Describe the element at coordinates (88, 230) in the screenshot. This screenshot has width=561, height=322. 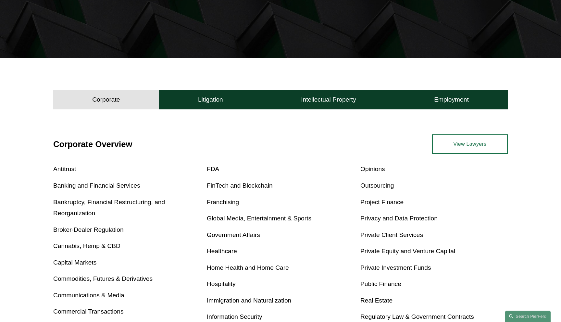
I see `a: Broker-Dealer Regulation` at that location.